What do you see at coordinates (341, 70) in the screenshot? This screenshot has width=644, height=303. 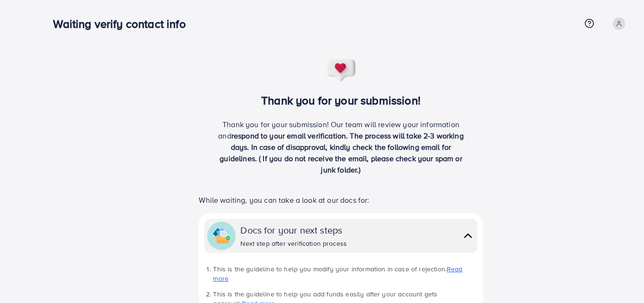 I see `img: success` at bounding box center [341, 70].